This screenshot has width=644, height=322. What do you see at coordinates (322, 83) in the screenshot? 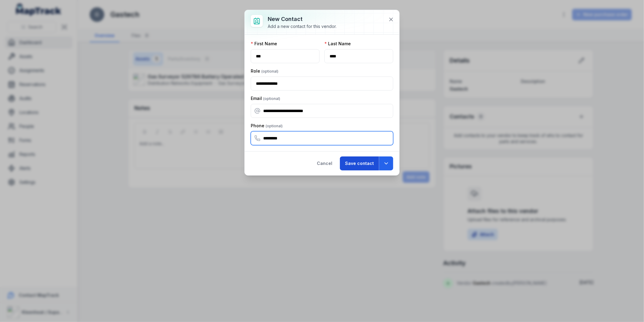
I see `input: :rf7:-form-item-label` at bounding box center [322, 83].